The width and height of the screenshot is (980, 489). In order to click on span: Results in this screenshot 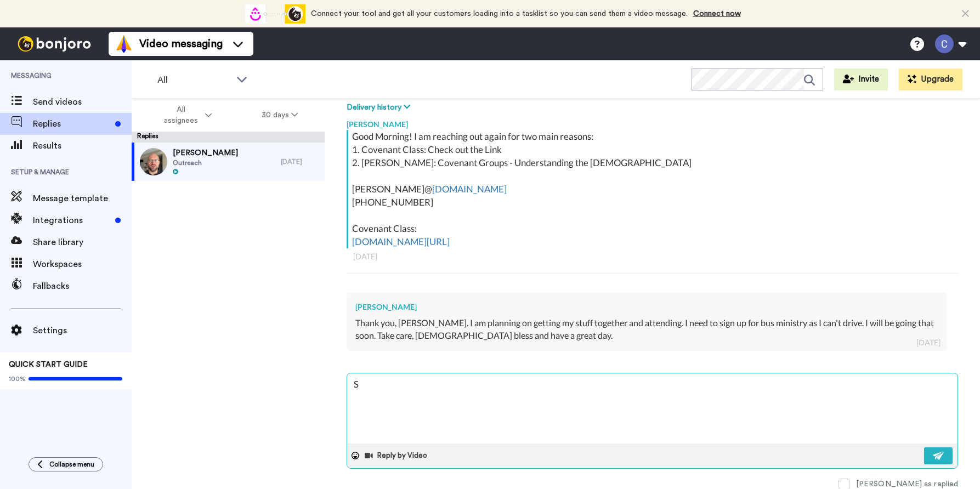, I will do `click(82, 146)`.